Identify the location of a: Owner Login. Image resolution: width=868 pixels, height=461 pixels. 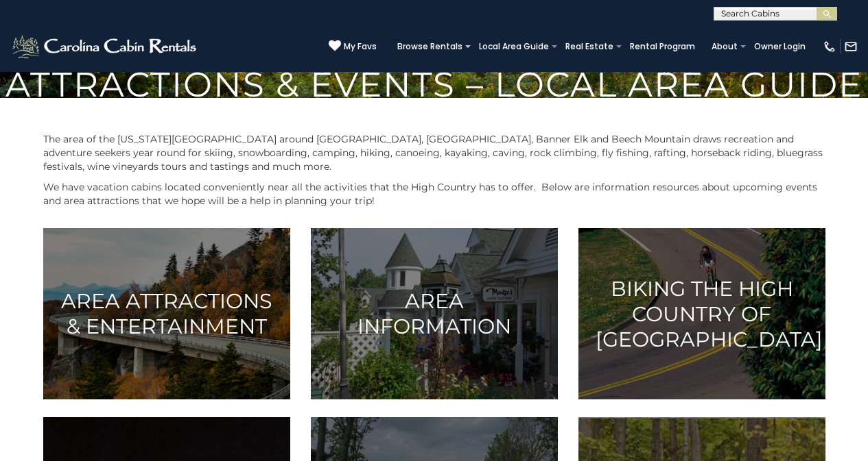
(780, 46).